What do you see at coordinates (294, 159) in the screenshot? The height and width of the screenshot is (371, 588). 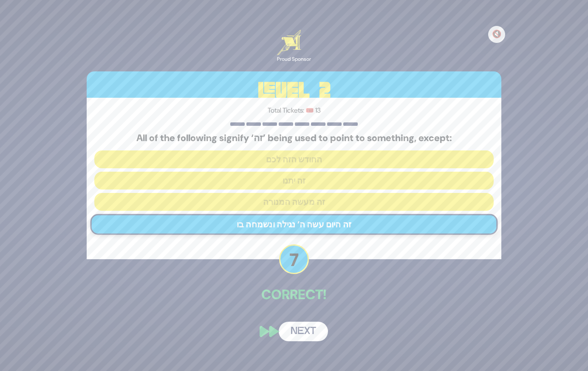 I see `button: החודש הזה לכם` at bounding box center [294, 159].